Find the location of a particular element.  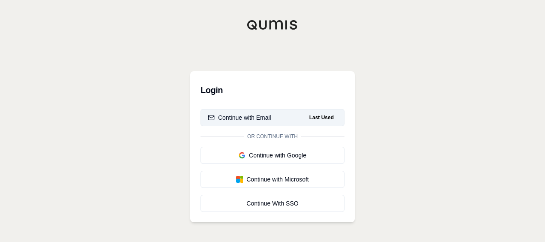

div: Continue With SSO is located at coordinates (272, 203).